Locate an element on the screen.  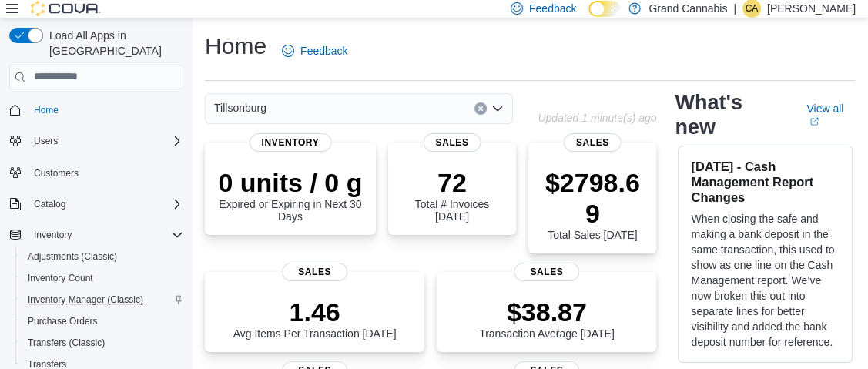
h2: What's new is located at coordinates (731, 115).